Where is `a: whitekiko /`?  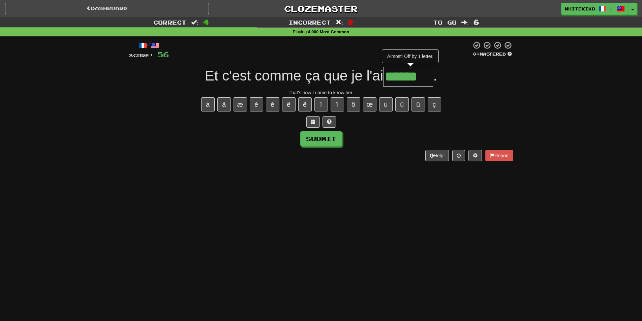
a: whitekiko / is located at coordinates (595, 9).